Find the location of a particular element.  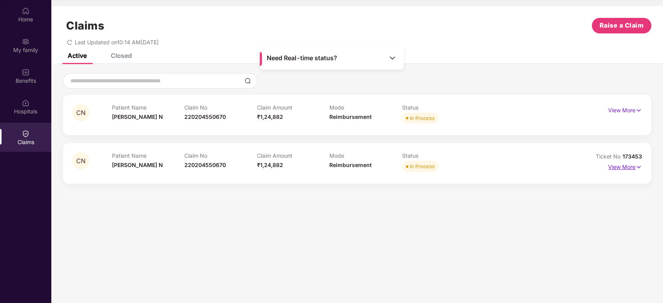

img: Toggle Icon is located at coordinates (393, 58).